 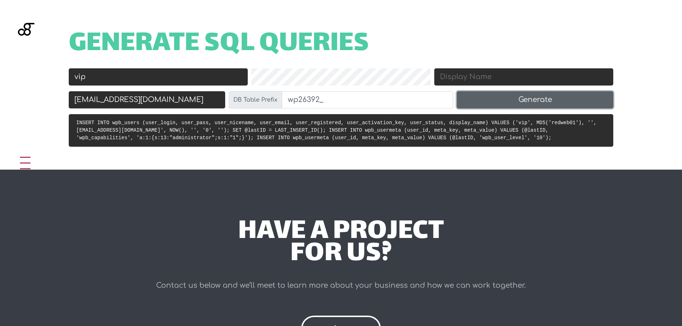 I want to click on input: Username, so click(x=158, y=77).